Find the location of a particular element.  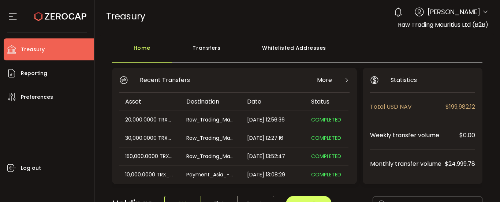

div: Whitelisted Addresses is located at coordinates (294, 52).